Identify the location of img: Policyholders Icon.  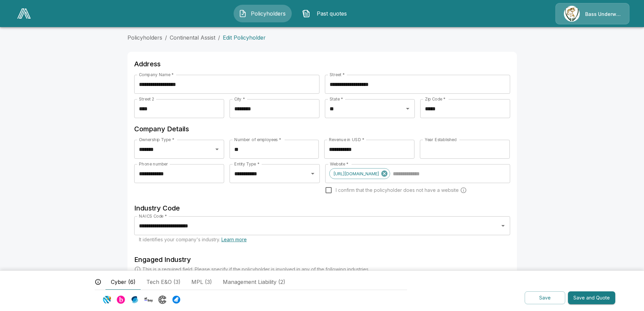
(243, 13).